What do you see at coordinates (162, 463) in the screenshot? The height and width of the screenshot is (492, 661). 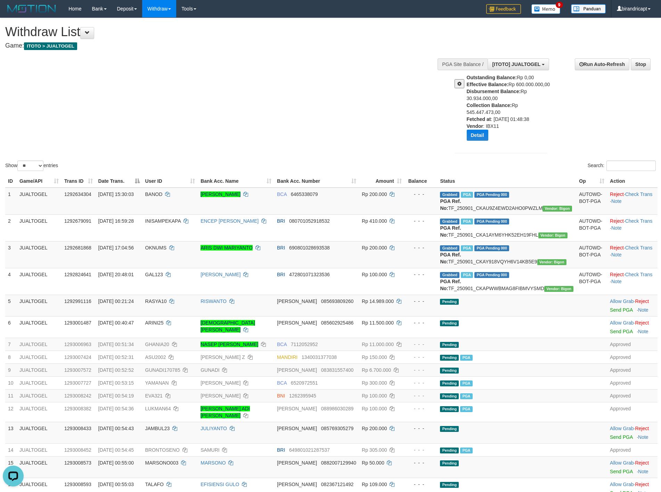 I see `span: MARSONO003` at bounding box center [162, 463].